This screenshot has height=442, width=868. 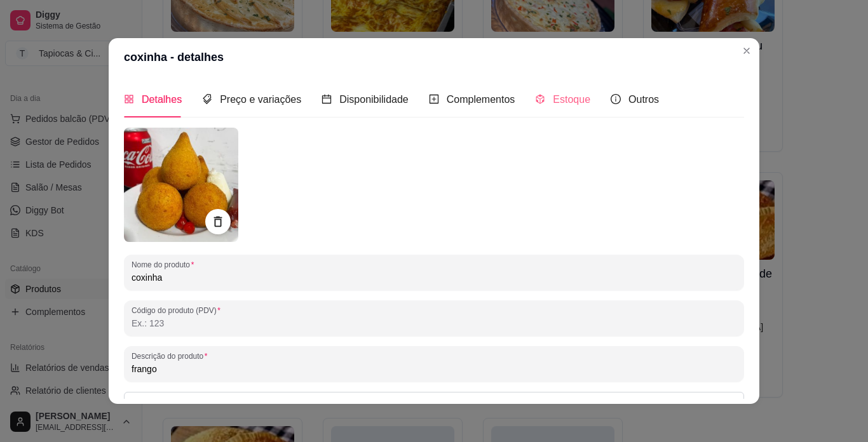 I want to click on label: Descrição do produto, so click(x=172, y=356).